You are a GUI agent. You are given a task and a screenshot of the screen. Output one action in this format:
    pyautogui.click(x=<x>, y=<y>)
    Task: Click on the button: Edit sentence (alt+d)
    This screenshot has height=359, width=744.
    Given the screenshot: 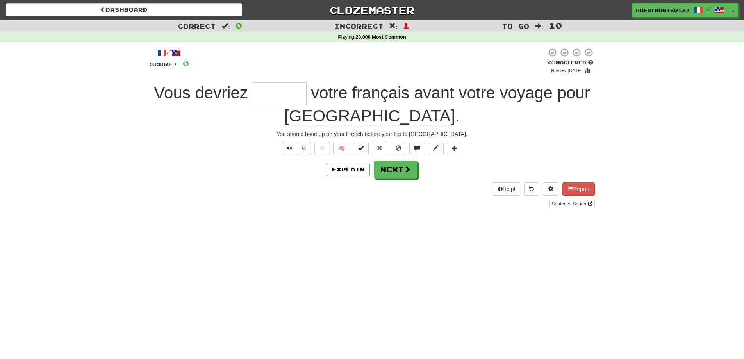 What is the action you would take?
    pyautogui.click(x=436, y=148)
    